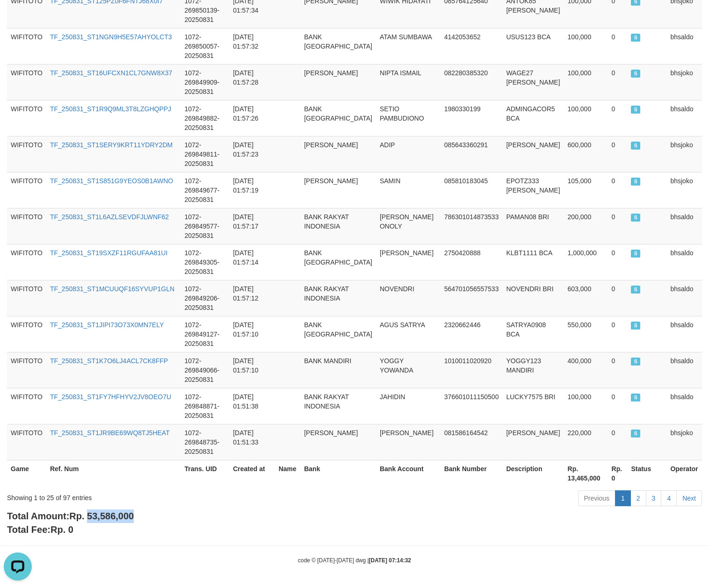 This screenshot has height=588, width=709. I want to click on td: 2750420888, so click(471, 261).